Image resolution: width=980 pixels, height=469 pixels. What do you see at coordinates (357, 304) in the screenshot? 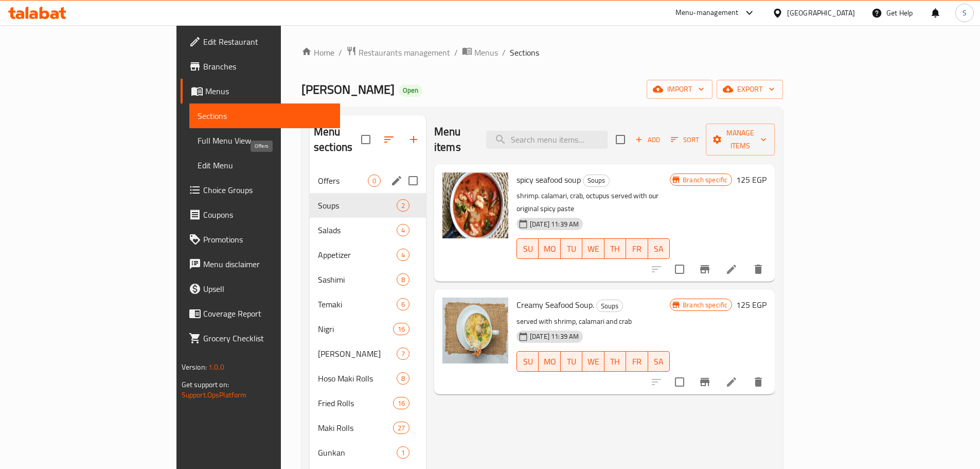
I see `span: Temaki` at bounding box center [357, 304].